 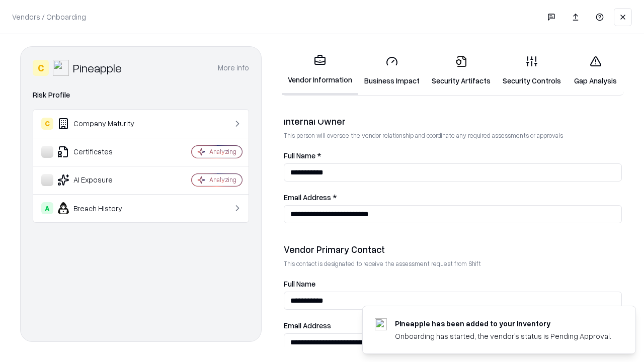 What do you see at coordinates (503, 336) in the screenshot?
I see `div: Onboarding has started, the vendor's status is Pending Approval.` at bounding box center [503, 336].